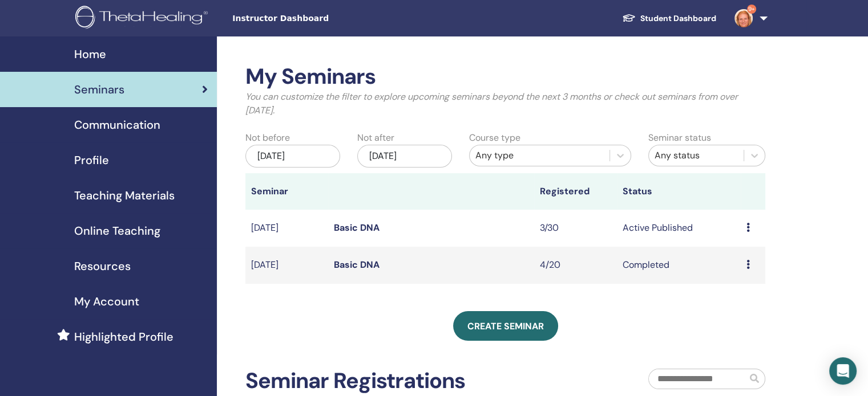 The width and height of the screenshot is (868, 396). What do you see at coordinates (575, 265) in the screenshot?
I see `td: 4/20` at bounding box center [575, 265].